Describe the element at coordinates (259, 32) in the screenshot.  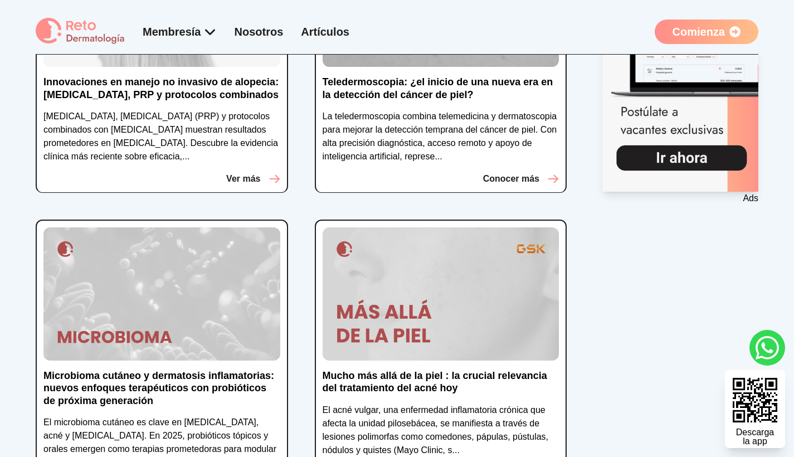
I see `a: Nosotros` at that location.